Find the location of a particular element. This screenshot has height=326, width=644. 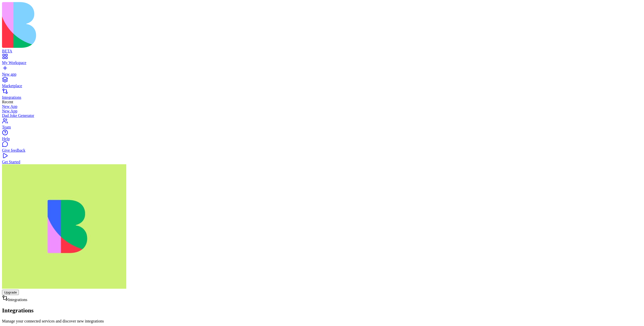

div: Help is located at coordinates (322, 139).